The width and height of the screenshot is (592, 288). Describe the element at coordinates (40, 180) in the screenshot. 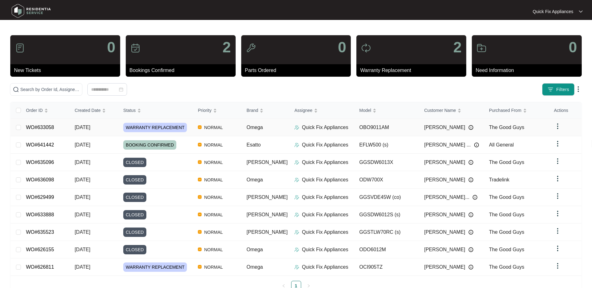

I see `a: WO#636098` at that location.